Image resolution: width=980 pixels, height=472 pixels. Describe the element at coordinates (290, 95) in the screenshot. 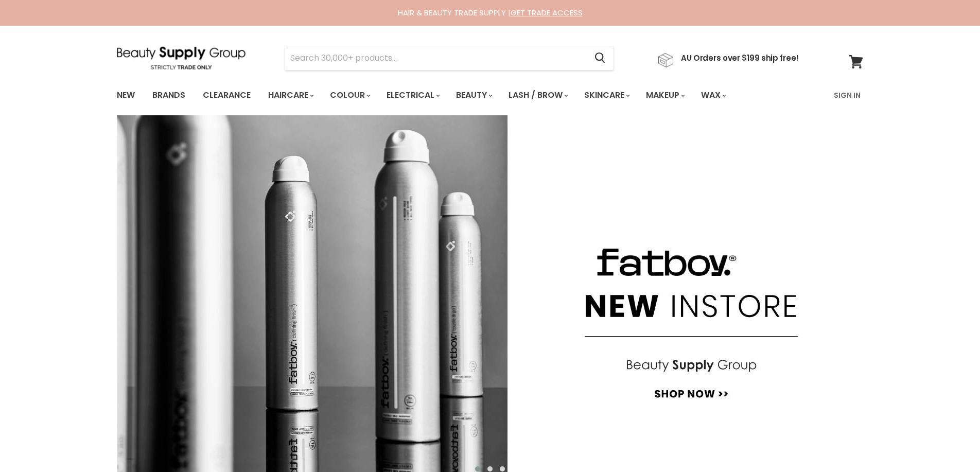

I see `a: Haircare` at that location.